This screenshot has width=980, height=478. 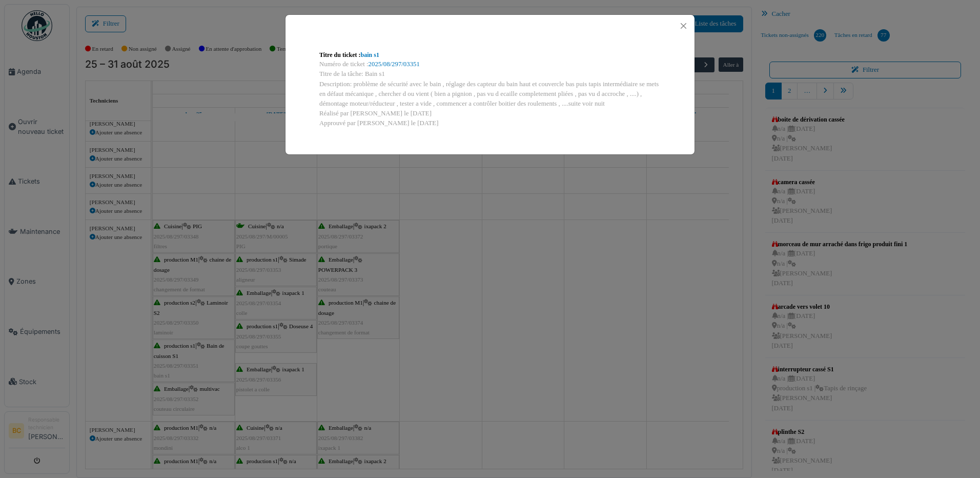 I want to click on div: Numéro de ticket :, so click(x=490, y=64).